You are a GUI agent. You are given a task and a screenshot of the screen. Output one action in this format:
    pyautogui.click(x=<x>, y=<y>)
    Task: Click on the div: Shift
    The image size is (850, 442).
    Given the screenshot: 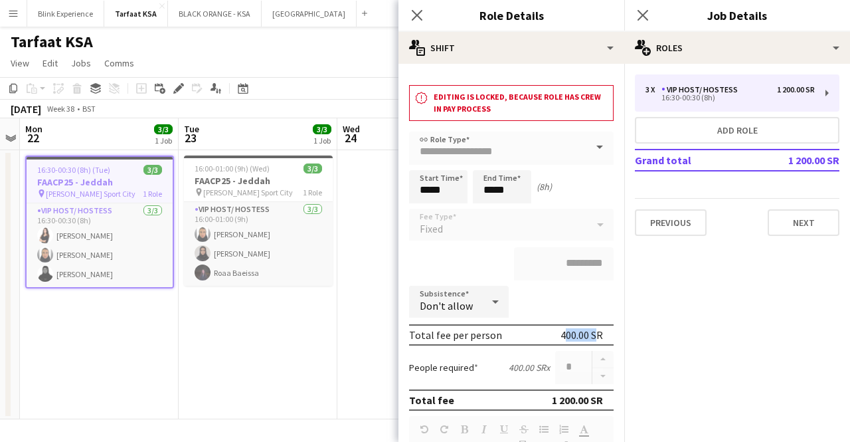 What is the action you would take?
    pyautogui.click(x=511, y=48)
    